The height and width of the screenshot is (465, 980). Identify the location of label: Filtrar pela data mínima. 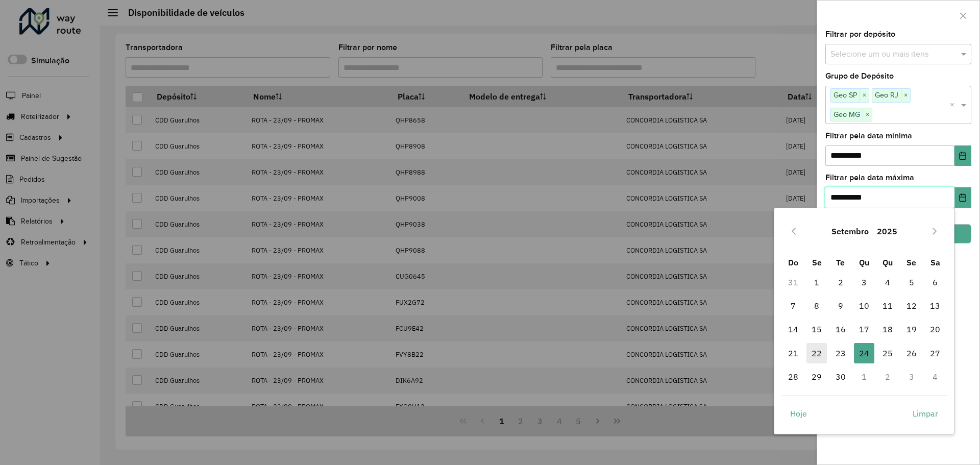
(868, 135).